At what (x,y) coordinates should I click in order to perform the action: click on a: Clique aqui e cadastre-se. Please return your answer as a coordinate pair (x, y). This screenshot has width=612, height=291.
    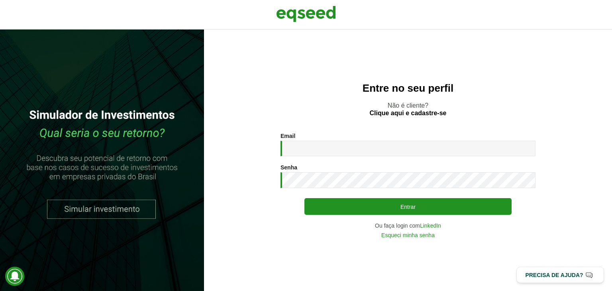
    Looking at the image, I should click on (408, 113).